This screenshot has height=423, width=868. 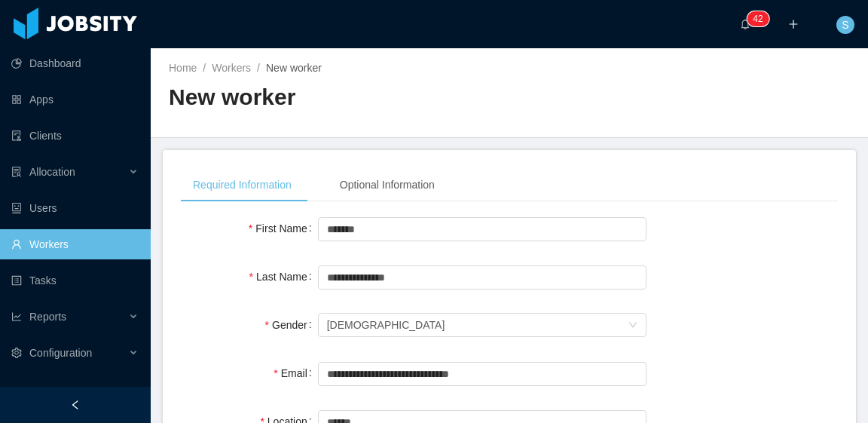 What do you see at coordinates (74, 244) in the screenshot?
I see `a: icon: userWorkers` at bounding box center [74, 244].